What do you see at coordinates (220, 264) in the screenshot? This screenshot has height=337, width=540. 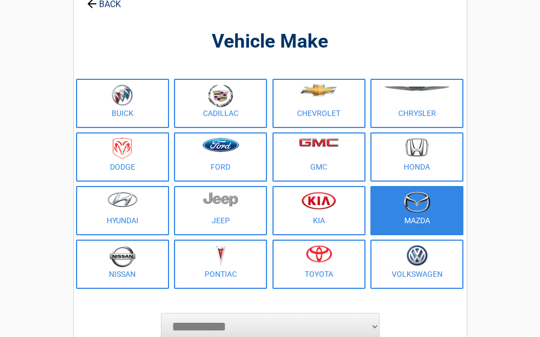 I see `a: Pontiac` at bounding box center [220, 264].